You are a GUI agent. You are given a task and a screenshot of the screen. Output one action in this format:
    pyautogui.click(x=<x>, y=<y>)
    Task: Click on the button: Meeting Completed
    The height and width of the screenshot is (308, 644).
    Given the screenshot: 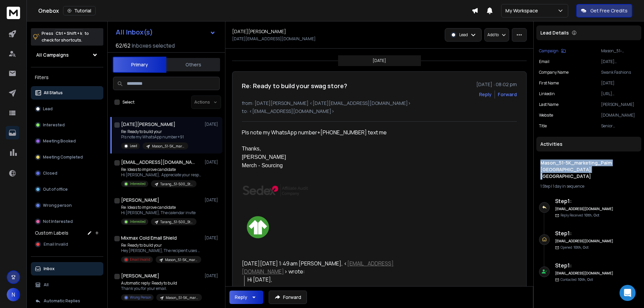 What is the action you would take?
    pyautogui.click(x=67, y=157)
    